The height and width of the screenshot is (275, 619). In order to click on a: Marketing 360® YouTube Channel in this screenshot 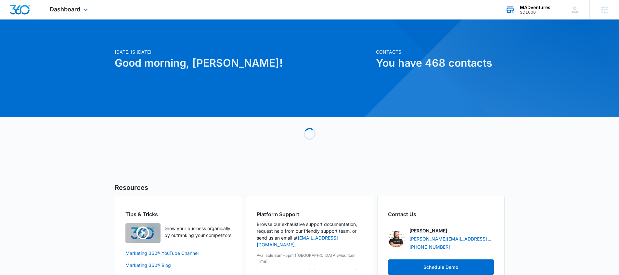, I will do `click(179, 253)`.